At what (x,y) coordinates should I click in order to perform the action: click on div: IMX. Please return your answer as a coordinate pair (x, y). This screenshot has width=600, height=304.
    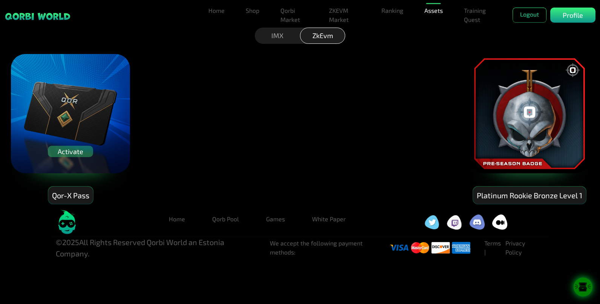
    Looking at the image, I should click on (278, 35).